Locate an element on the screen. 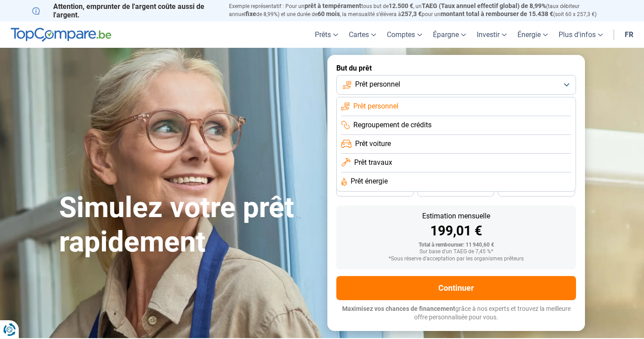  div: Total à rembourser: 11 940,60 € is located at coordinates (456, 245).